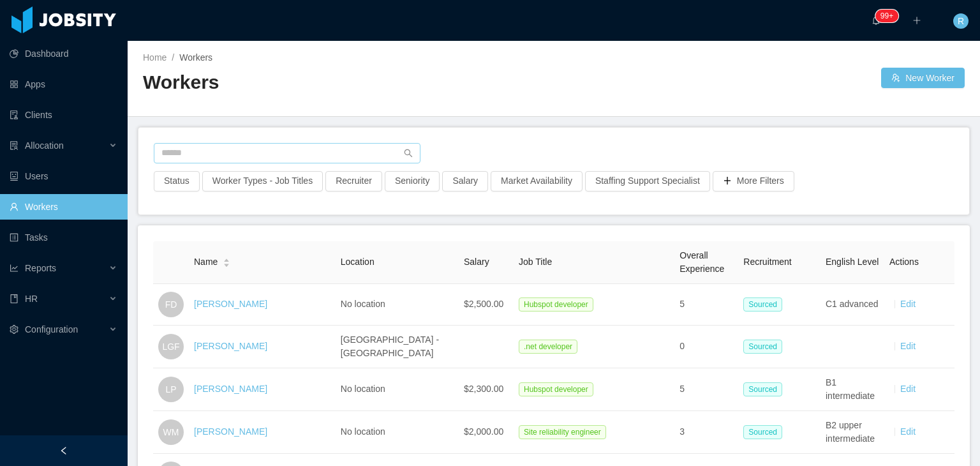 This screenshot has height=466, width=980. Describe the element at coordinates (923, 78) in the screenshot. I see `button: icon: usergroup-addNew Worker` at that location.